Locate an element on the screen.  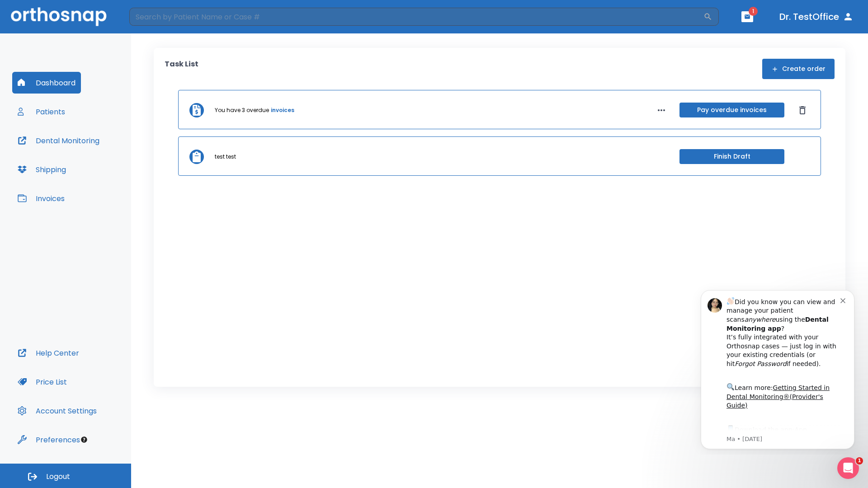
button: Shipping is located at coordinates (42, 169).